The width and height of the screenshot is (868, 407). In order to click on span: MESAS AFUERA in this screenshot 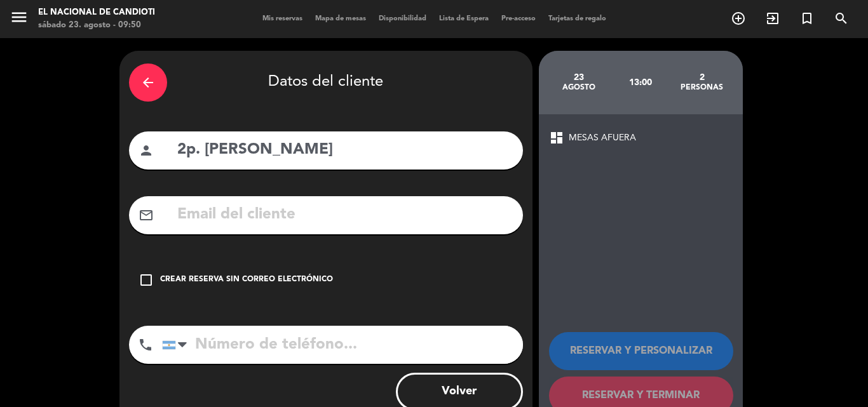, I will do `click(602, 138)`.